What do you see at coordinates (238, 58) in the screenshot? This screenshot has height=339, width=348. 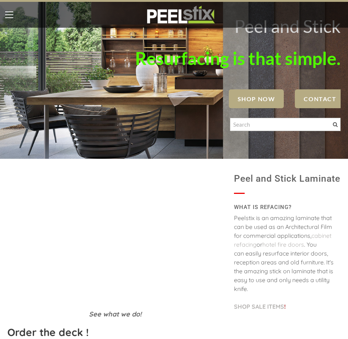 I see `font: Resurfacing is that simple.` at bounding box center [238, 58].